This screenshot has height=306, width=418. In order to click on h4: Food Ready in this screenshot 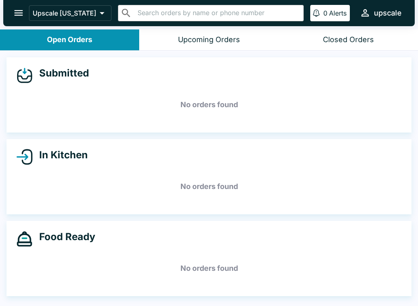, I will do `click(64, 237)`.